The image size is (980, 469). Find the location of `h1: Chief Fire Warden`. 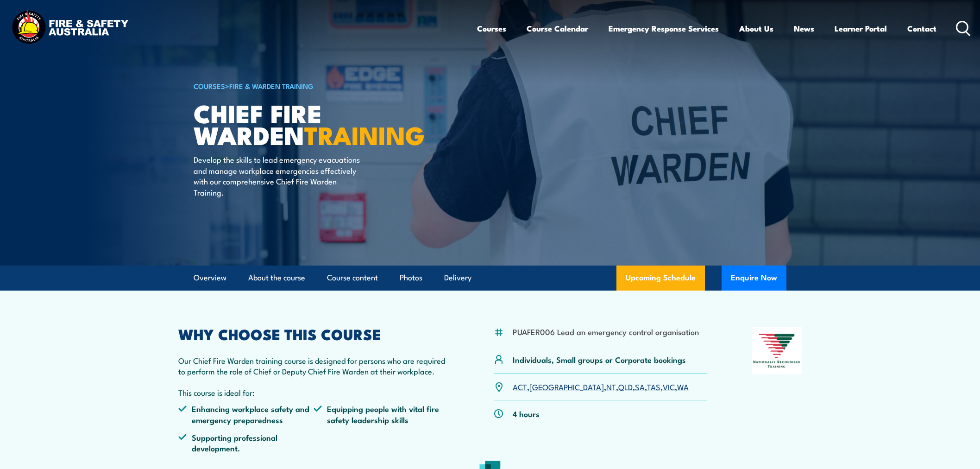

h1: Chief Fire Warden is located at coordinates (308, 123).